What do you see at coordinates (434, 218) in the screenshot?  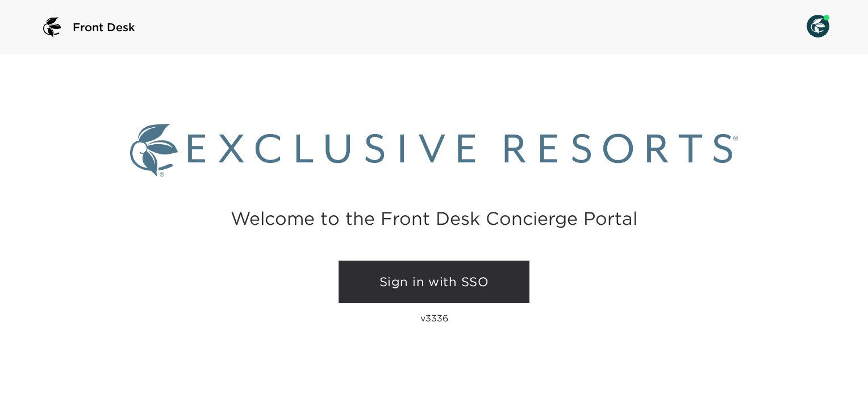 I see `h2: Welcome to the Front Desk Concierge Portal` at bounding box center [434, 218].